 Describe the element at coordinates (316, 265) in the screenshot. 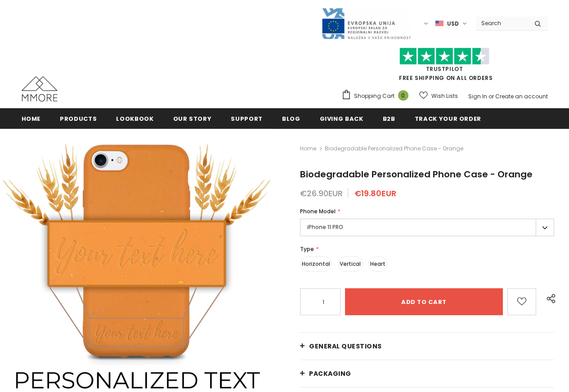

I see `label: Horizontal` at that location.